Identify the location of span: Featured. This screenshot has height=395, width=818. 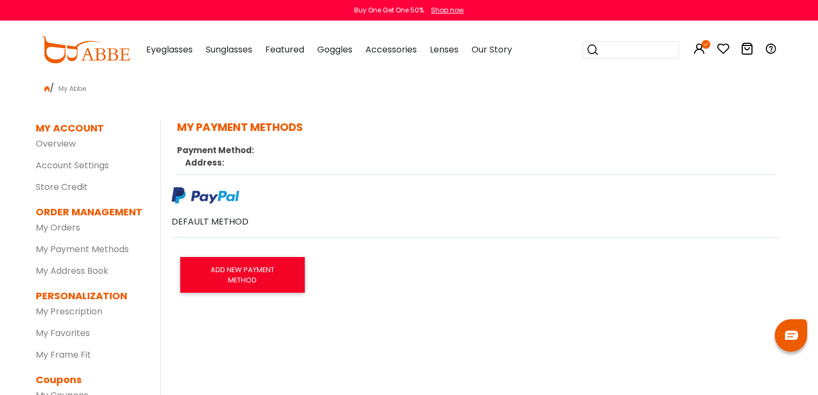
(285, 49).